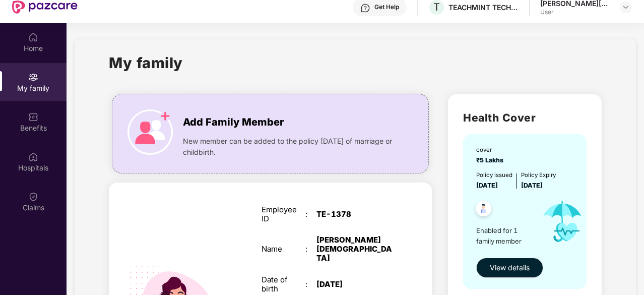 This screenshot has width=644, height=295. I want to click on div: TE-1378, so click(354, 214).